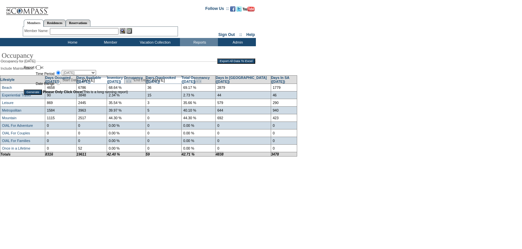 Image resolution: width=522 pixels, height=249 pixels. Describe the element at coordinates (12, 110) in the screenshot. I see `a: Metropolitan` at that location.